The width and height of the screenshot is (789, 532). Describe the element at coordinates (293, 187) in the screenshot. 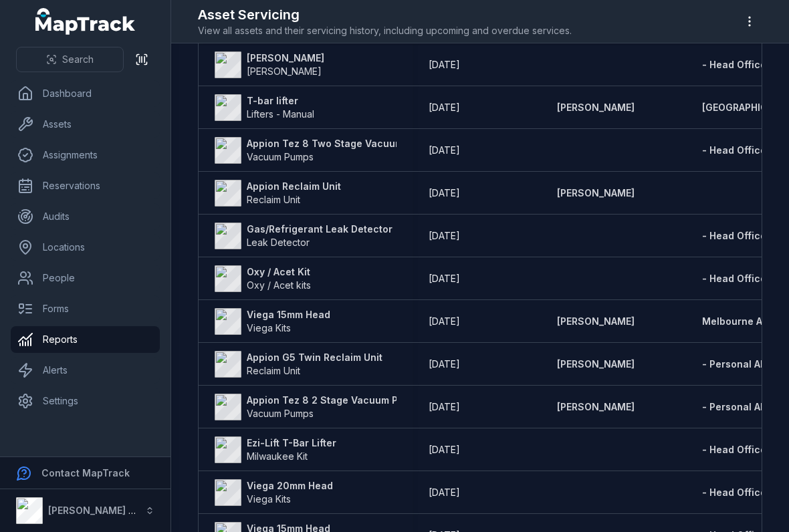

I see `strong: Appion Reclaim Unit` at that location.